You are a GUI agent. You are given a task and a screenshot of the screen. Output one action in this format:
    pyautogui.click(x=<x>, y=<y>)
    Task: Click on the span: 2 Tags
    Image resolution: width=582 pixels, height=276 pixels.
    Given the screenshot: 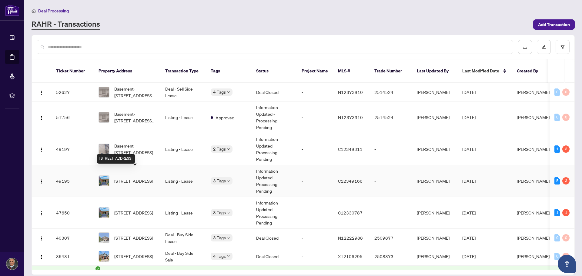 What is the action you would take?
    pyautogui.click(x=220, y=149)
    